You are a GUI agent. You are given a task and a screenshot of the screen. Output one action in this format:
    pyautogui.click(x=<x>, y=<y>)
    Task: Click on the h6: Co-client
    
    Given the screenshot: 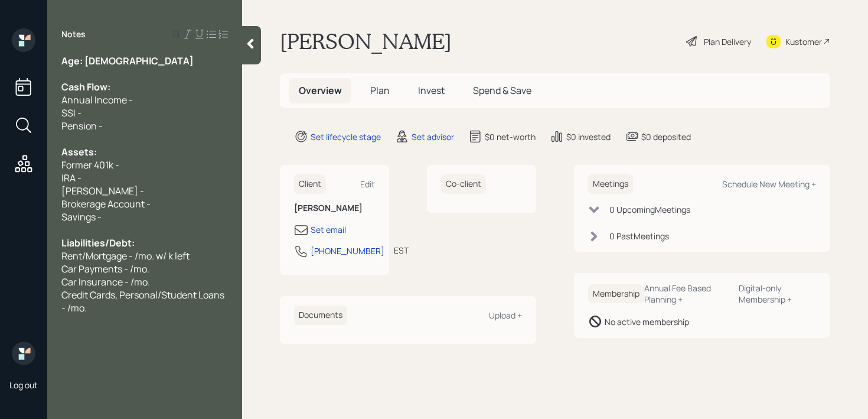 What is the action you would take?
    pyautogui.click(x=463, y=184)
    